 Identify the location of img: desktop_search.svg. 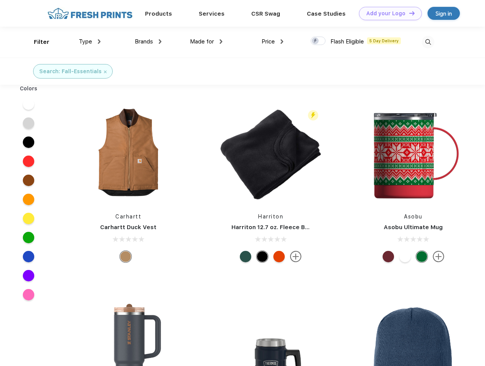
(428, 42).